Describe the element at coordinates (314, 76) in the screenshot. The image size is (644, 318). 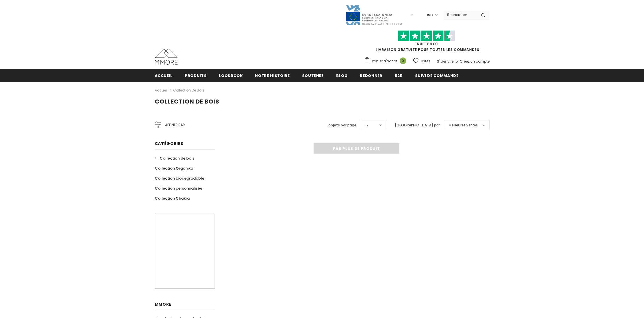
I see `span: soutenez` at that location.